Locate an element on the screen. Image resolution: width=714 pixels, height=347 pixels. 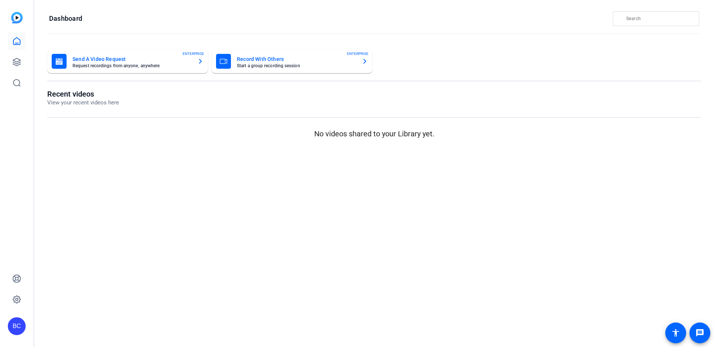
mat-icon: accessibility is located at coordinates (675, 333).